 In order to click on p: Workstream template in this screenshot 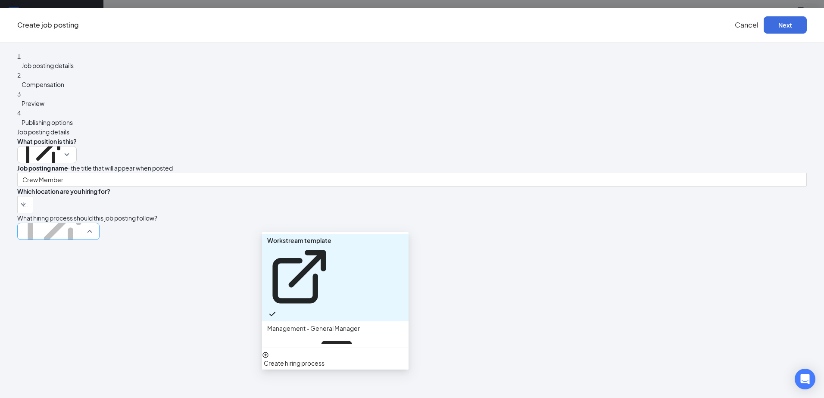, I will do `click(299, 240)`.